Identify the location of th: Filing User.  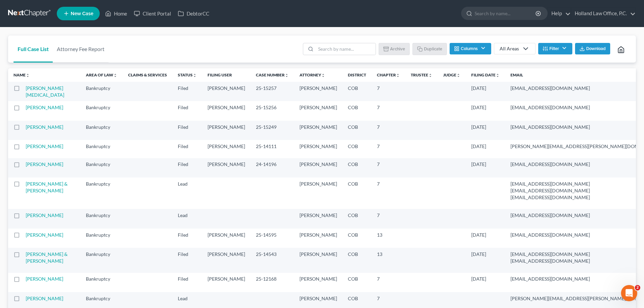
(226, 75).